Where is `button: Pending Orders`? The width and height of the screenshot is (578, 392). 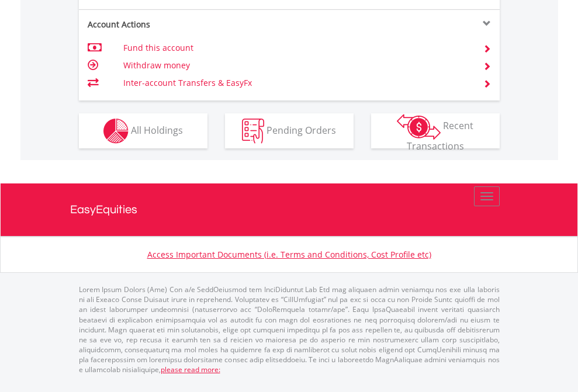
button: Pending Orders is located at coordinates (289, 131).